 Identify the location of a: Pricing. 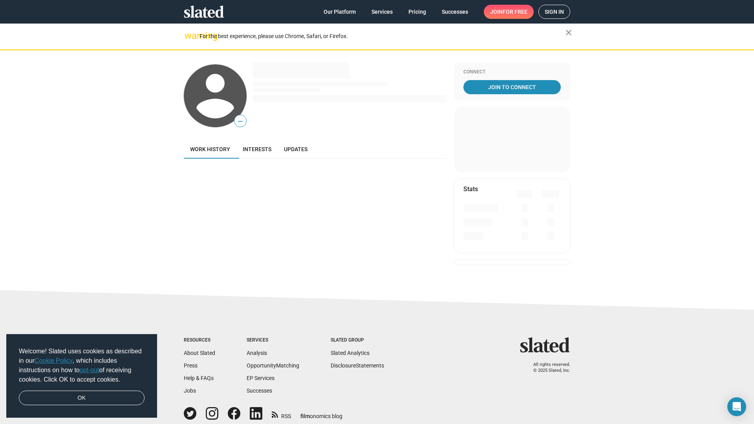
(417, 12).